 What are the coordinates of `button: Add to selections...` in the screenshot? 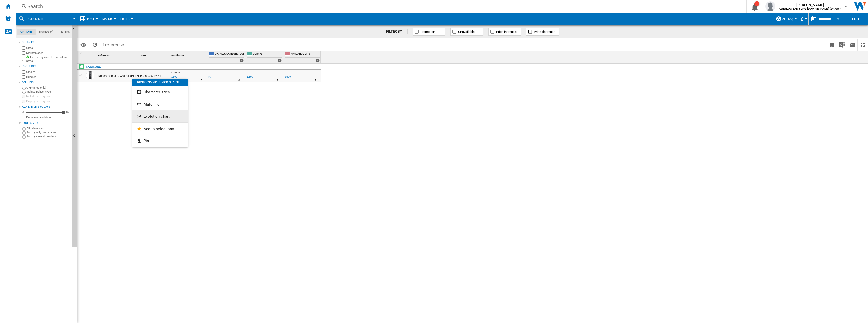 It's located at (160, 129).